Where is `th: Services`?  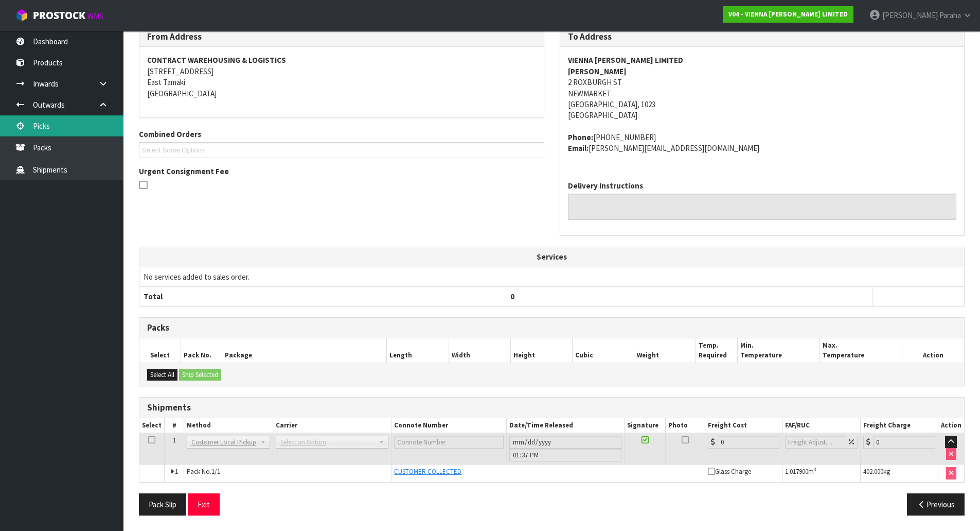
th: Services is located at coordinates (551, 257).